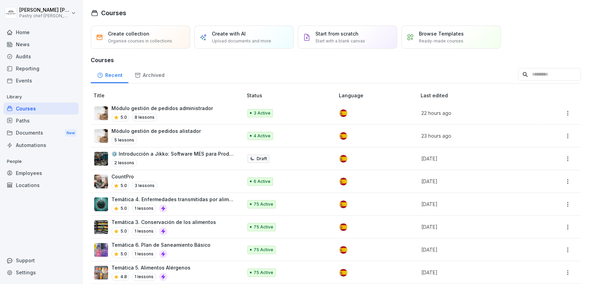  What do you see at coordinates (41, 133) in the screenshot?
I see `div: Documents` at bounding box center [41, 133].